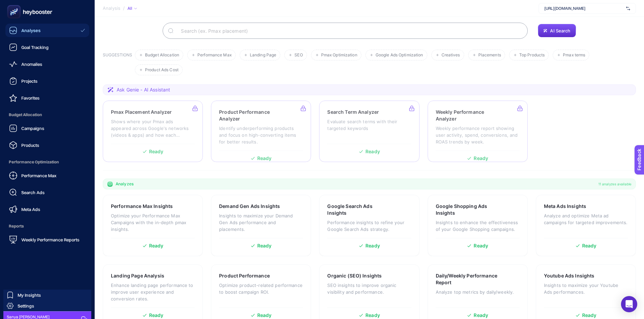 The image size is (644, 319). What do you see at coordinates (574, 55) in the screenshot?
I see `span: Pmax terms` at bounding box center [574, 55].